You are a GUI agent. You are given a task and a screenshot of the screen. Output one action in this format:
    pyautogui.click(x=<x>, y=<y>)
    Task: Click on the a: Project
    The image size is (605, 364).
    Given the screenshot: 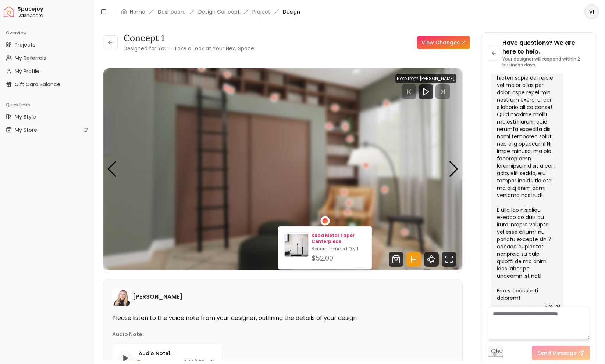 What is the action you would take?
    pyautogui.click(x=261, y=11)
    